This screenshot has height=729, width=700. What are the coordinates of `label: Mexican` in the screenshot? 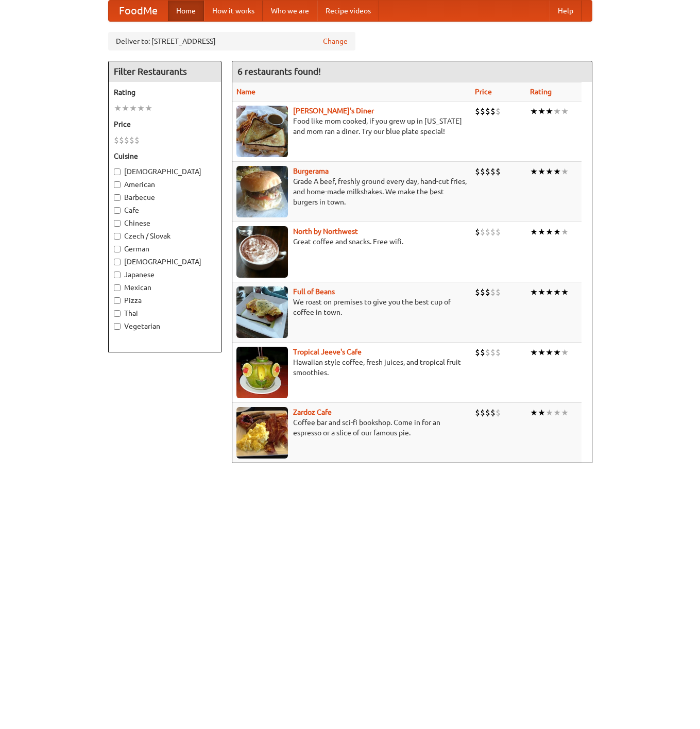 It's located at (165, 288).